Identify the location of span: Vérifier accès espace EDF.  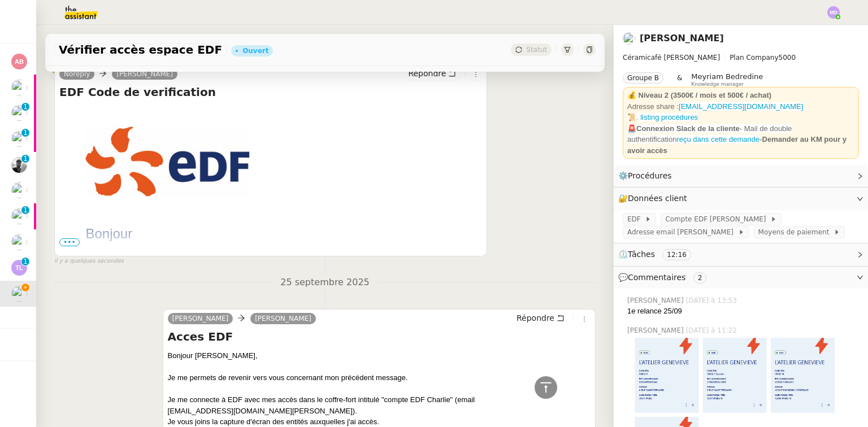
(140, 50).